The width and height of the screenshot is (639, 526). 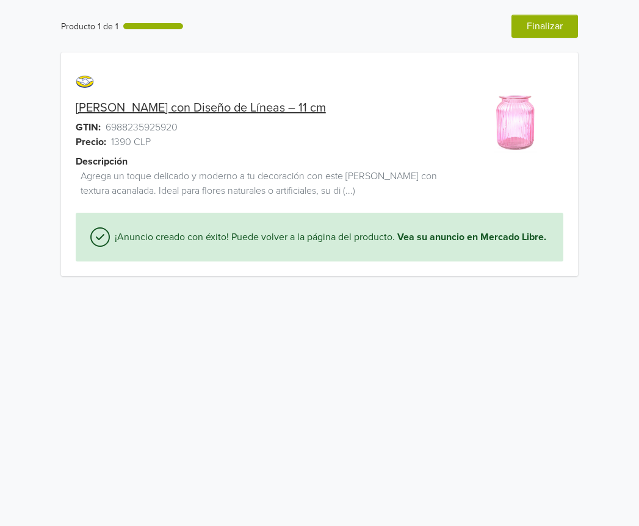 What do you see at coordinates (88, 128) in the screenshot?
I see `span: GTIN:` at bounding box center [88, 128].